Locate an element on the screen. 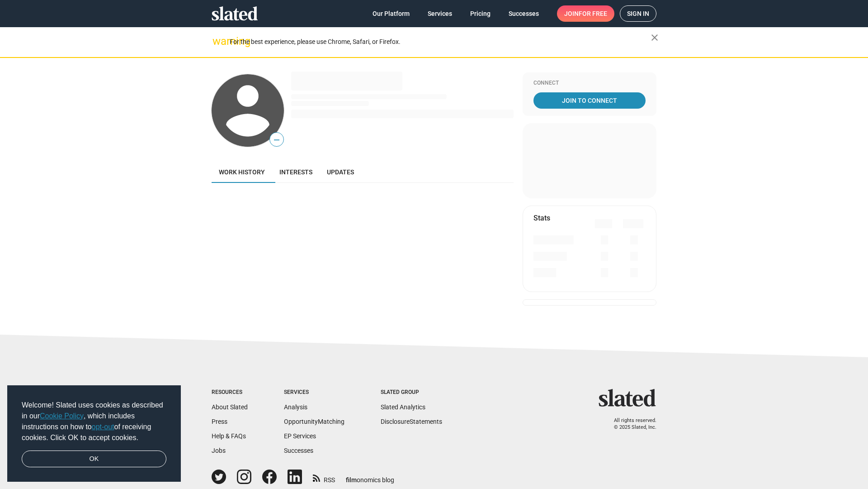 The image size is (868, 489). a: Jobs is located at coordinates (218, 451).